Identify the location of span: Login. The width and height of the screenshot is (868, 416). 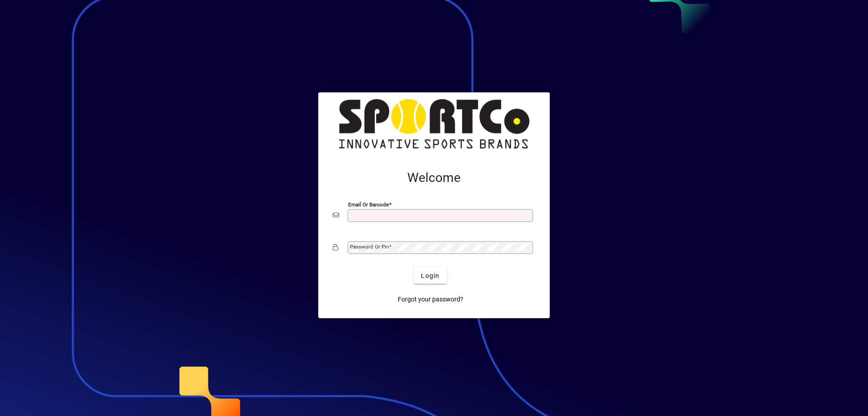
(430, 275).